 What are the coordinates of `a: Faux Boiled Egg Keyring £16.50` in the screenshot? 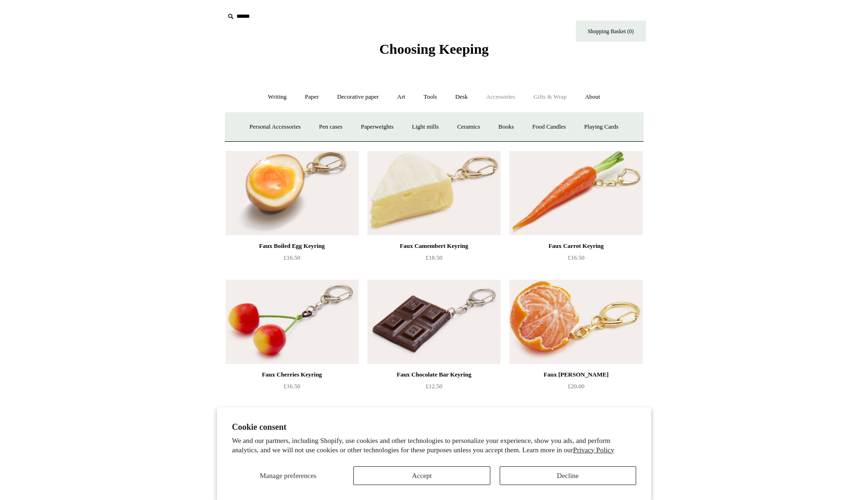 It's located at (292, 259).